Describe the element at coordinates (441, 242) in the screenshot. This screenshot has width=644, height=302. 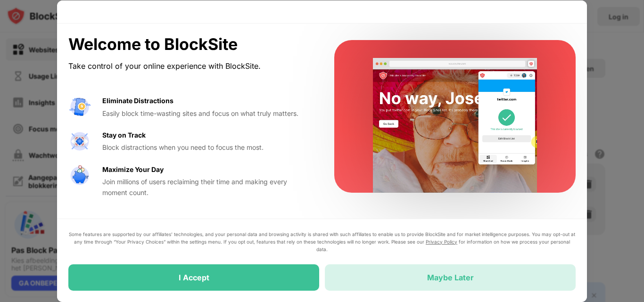
I see `a: Privacy Policy` at that location.